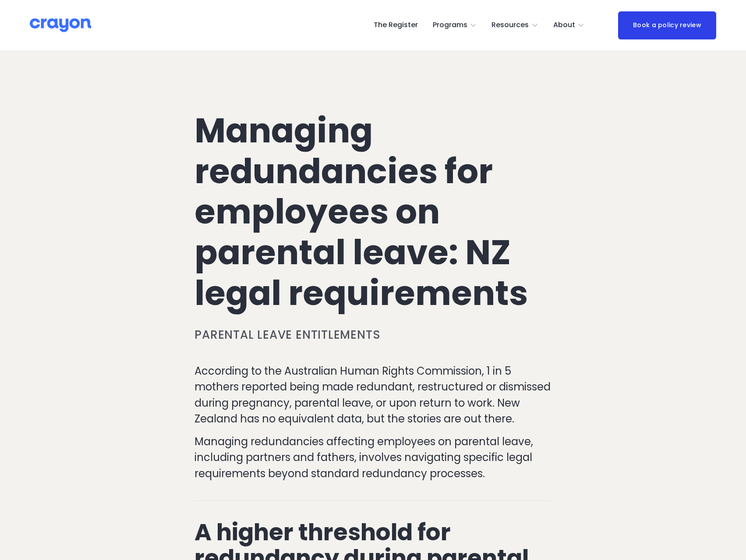 This screenshot has width=746, height=560. What do you see at coordinates (373, 212) in the screenshot?
I see `h1: Managing redundancies for employees on parental leave: NZ legal requirements` at bounding box center [373, 212].